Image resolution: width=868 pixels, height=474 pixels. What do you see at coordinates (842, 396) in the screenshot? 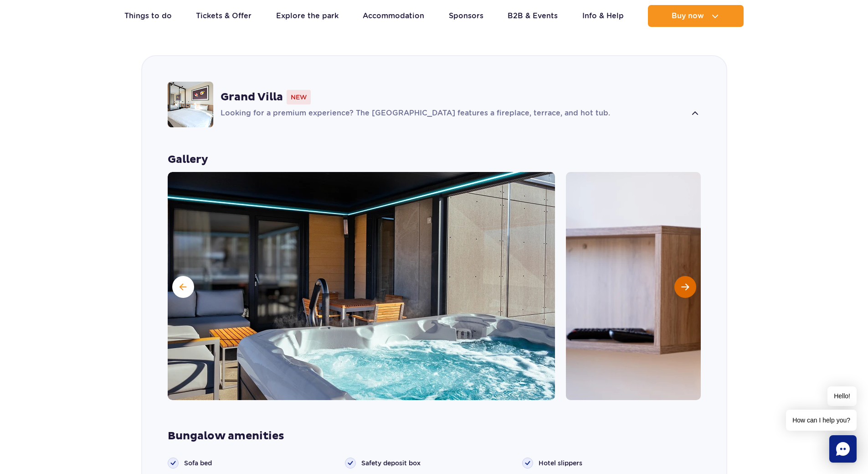
I see `span: Hello!` at bounding box center [842, 396].